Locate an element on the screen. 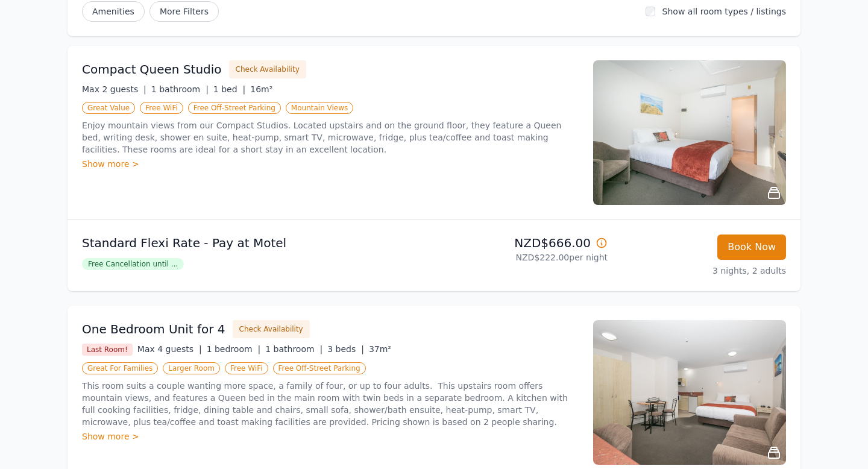 The image size is (868, 469). span: Great For Families is located at coordinates (120, 368).